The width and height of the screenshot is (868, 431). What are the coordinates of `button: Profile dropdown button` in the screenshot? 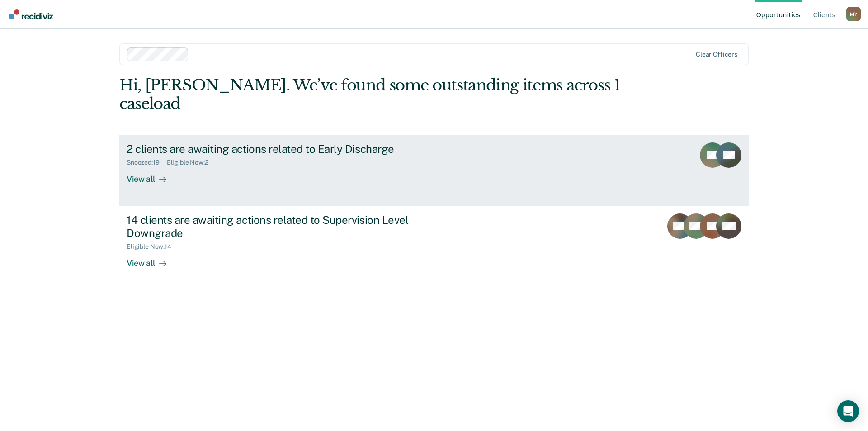 It's located at (853, 14).